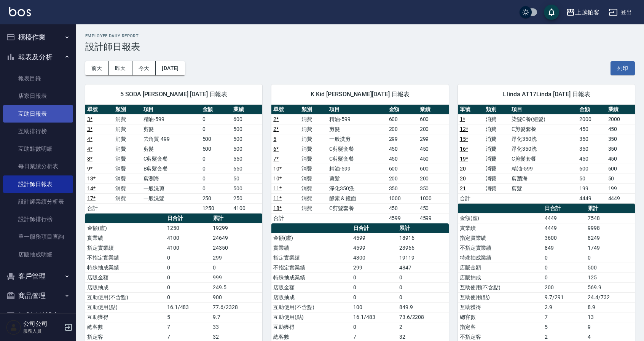 The height and width of the screenshot is (341, 644). I want to click on a: 單一服務項目查詢, so click(38, 236).